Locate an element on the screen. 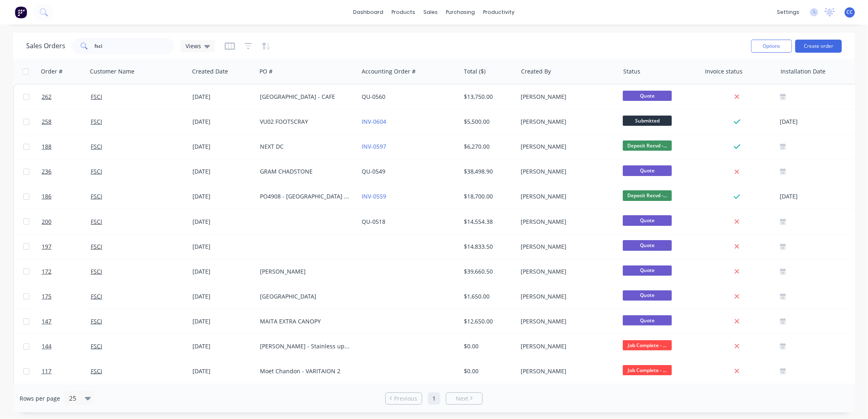 The height and width of the screenshot is (419, 868). div: Created By is located at coordinates (536, 72).